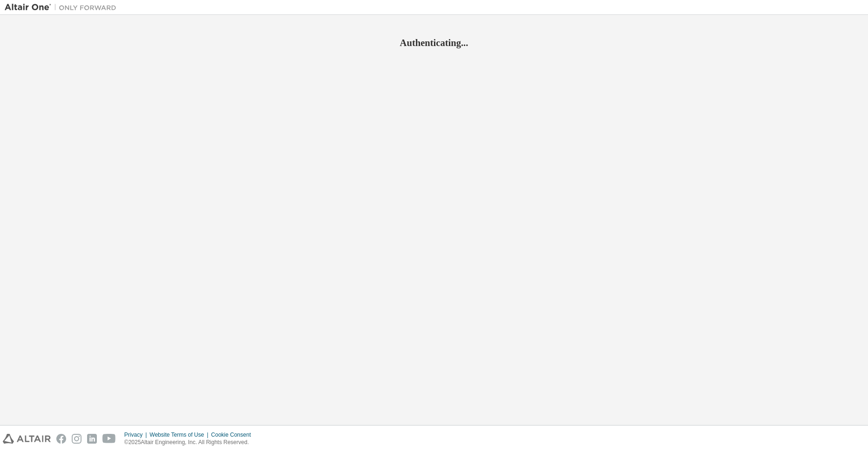 This screenshot has height=452, width=868. I want to click on img: Altair One, so click(63, 8).